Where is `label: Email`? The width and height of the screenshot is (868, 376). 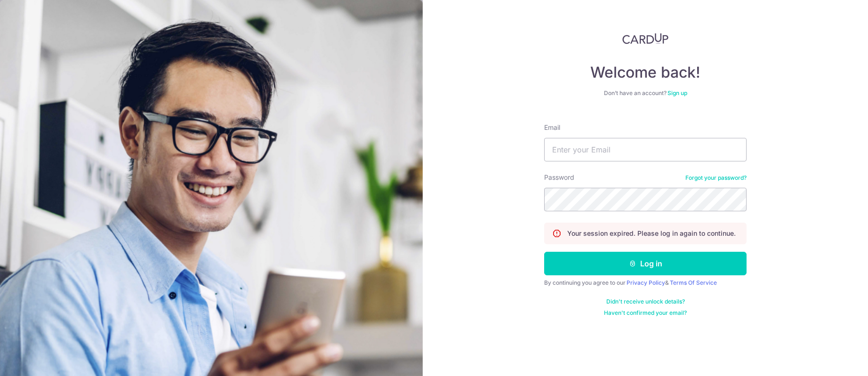
label: Email is located at coordinates (552, 128).